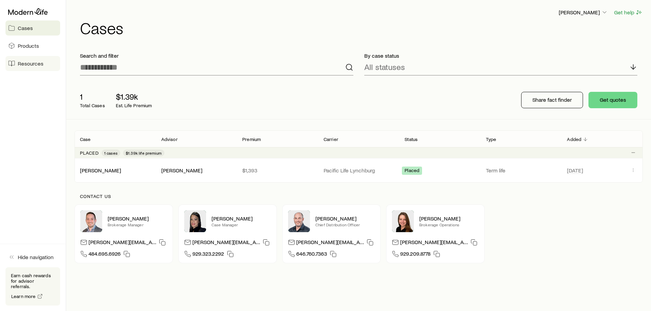  What do you see at coordinates (491, 139) in the screenshot?
I see `p: Type` at bounding box center [491, 139].